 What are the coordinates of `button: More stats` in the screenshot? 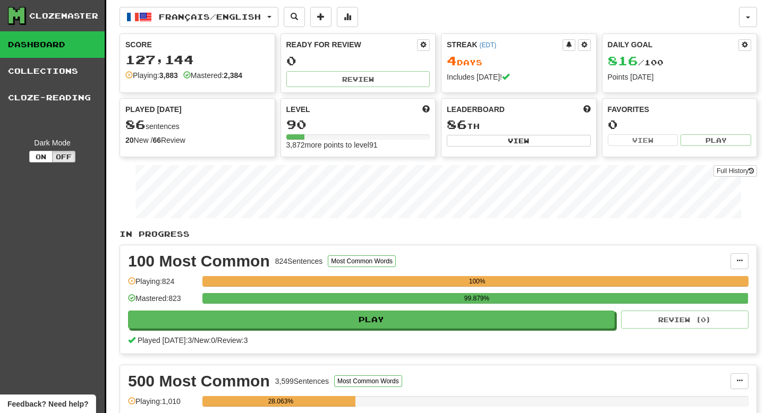 It's located at (347, 17).